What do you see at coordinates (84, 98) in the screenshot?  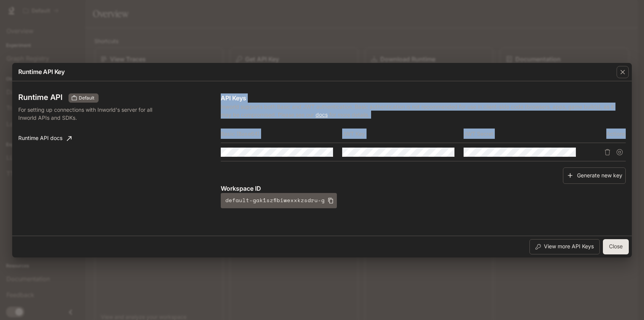 I see `div: These keys will apply to your current workspace only` at bounding box center [84, 98].